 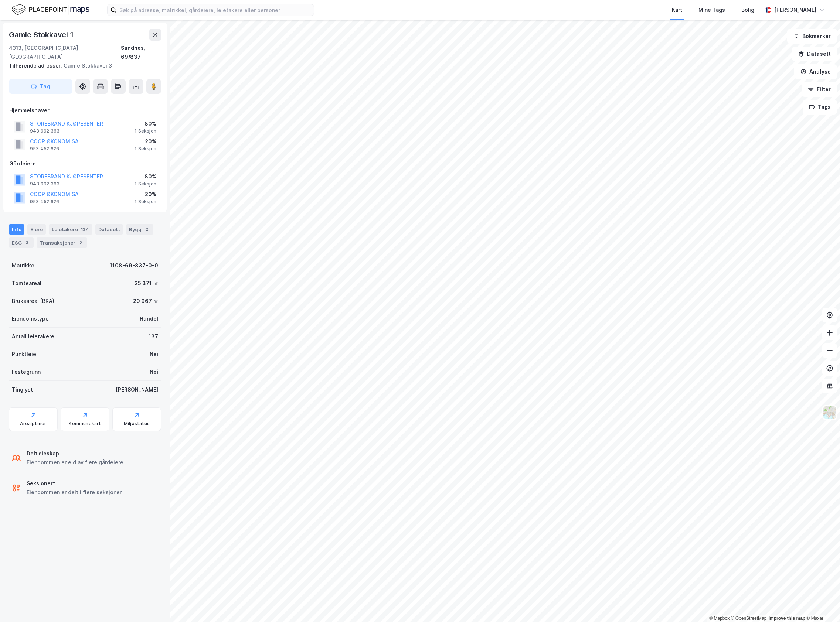 I want to click on span: Tilhørende adresser:, so click(x=37, y=65).